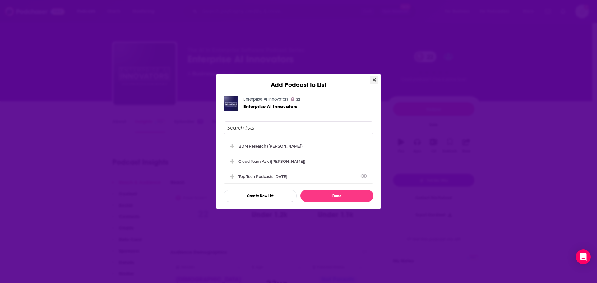  I want to click on div: Open Intercom Messenger, so click(583, 257).